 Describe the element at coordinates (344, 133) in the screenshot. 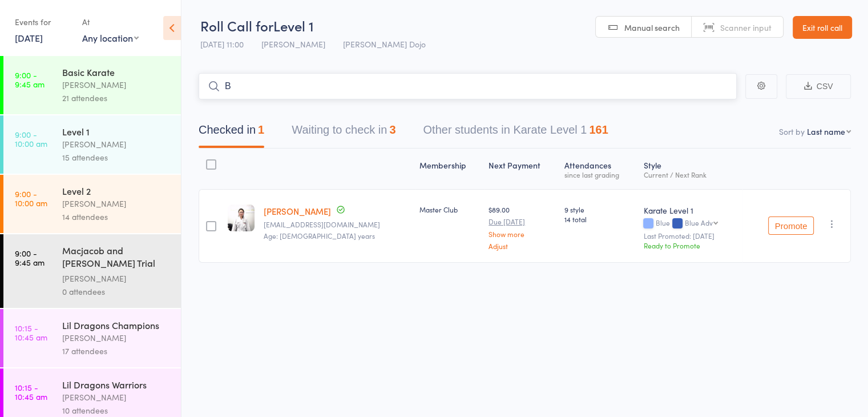

I see `button: Waiting to check in3` at that location.